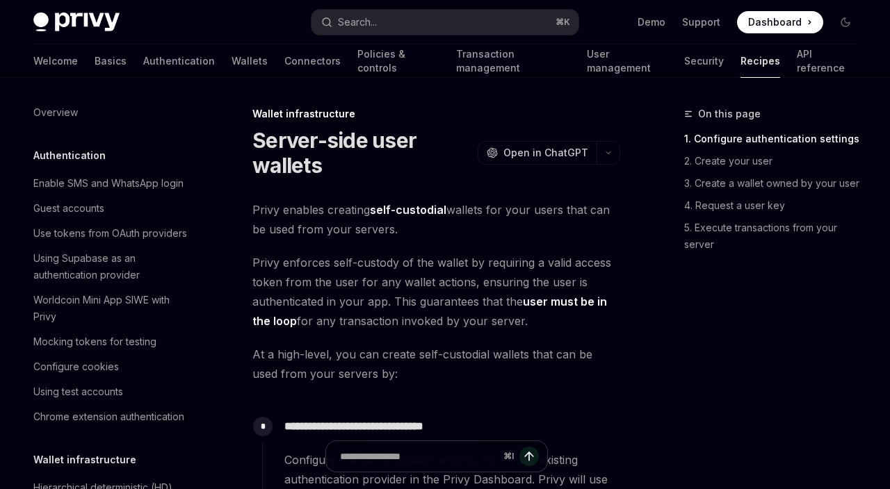 Image resolution: width=890 pixels, height=489 pixels. What do you see at coordinates (627, 61) in the screenshot?
I see `a: User management` at bounding box center [627, 61].